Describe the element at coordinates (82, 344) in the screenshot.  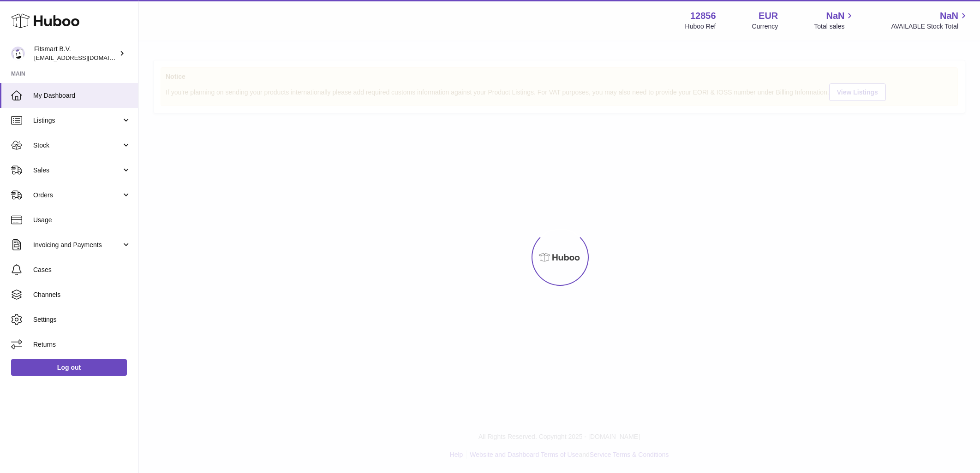
I see `span: Returns` at that location.